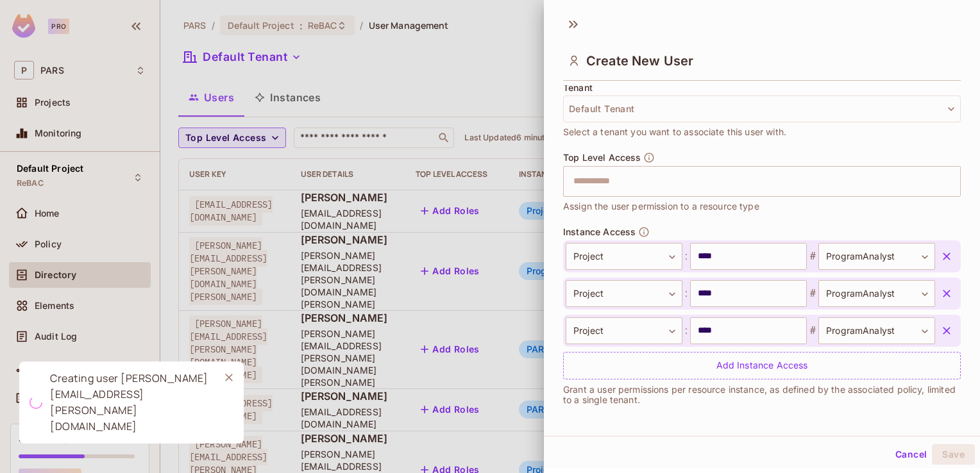 The image size is (980, 473). Describe the element at coordinates (578, 88) in the screenshot. I see `span: Tenant` at that location.